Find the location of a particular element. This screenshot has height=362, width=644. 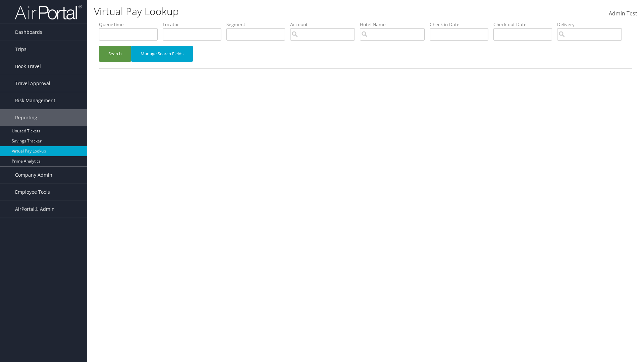

label: Check-in Date is located at coordinates (461, 25).